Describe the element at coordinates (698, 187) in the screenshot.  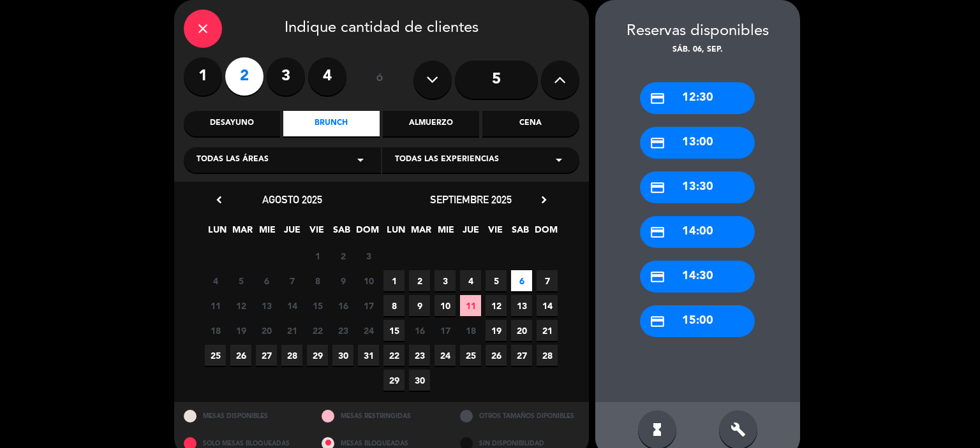
I see `div: 13:30` at that location.